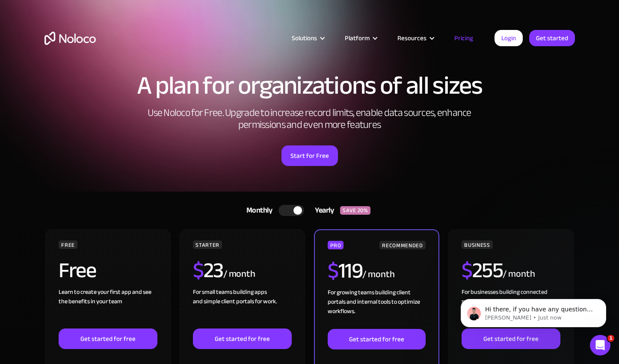 The height and width of the screenshot is (364, 619). What do you see at coordinates (509, 38) in the screenshot?
I see `a: Login` at bounding box center [509, 38].